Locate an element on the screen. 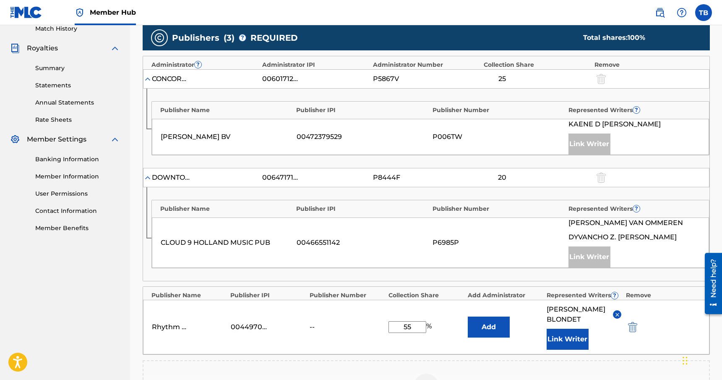  img: Member Settings is located at coordinates (15, 139).